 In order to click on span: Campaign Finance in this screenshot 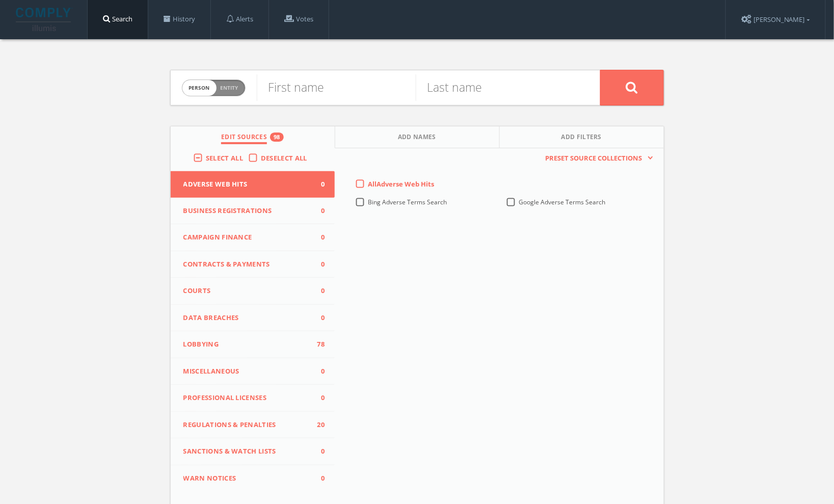, I will do `click(247, 237)`.